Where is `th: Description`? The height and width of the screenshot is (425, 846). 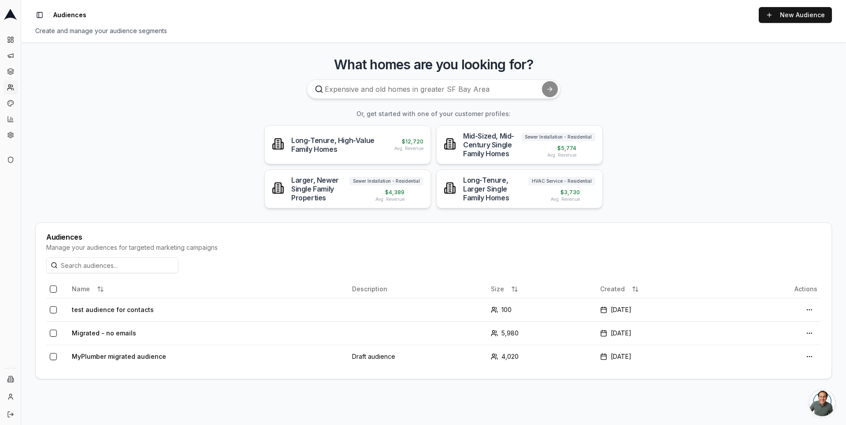 th: Description is located at coordinates (418, 289).